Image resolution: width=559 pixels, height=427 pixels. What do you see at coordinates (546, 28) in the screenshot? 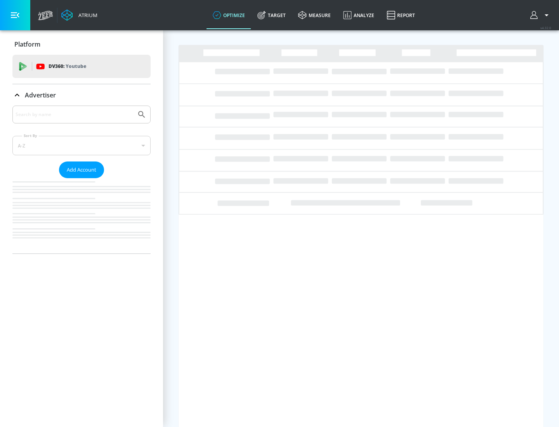
I see `span: v 4.32.0` at bounding box center [546, 28].